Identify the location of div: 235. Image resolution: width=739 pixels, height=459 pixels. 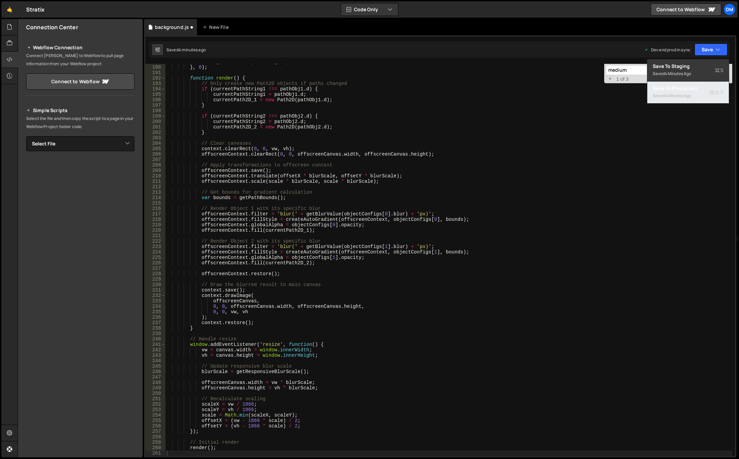
(155, 312).